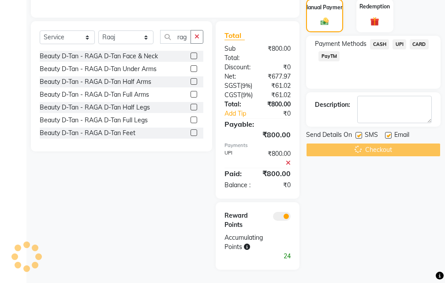 Image resolution: width=445 pixels, height=283 pixels. I want to click on div: Reward Points, so click(238, 220).